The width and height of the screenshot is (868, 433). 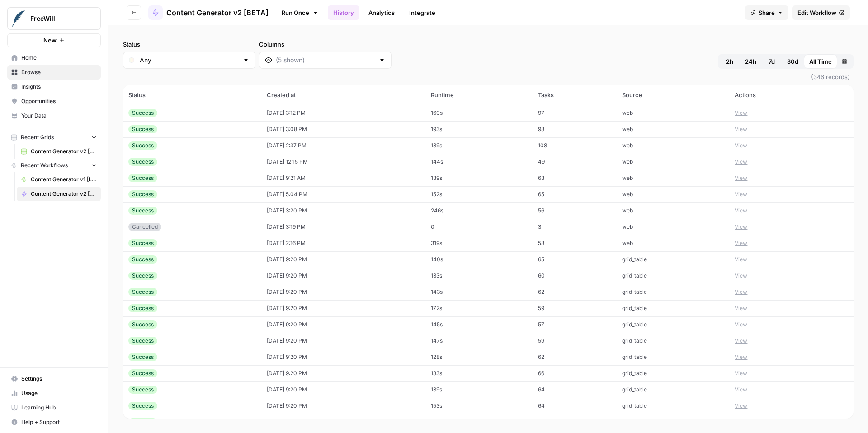 I want to click on button: 24h, so click(x=750, y=62).